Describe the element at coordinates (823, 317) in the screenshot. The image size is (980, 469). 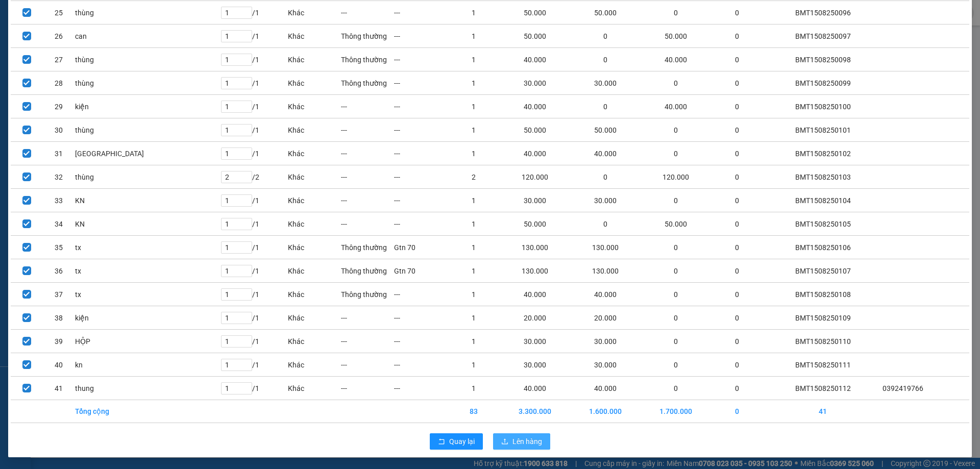
I see `td: BMT1508250109` at that location.